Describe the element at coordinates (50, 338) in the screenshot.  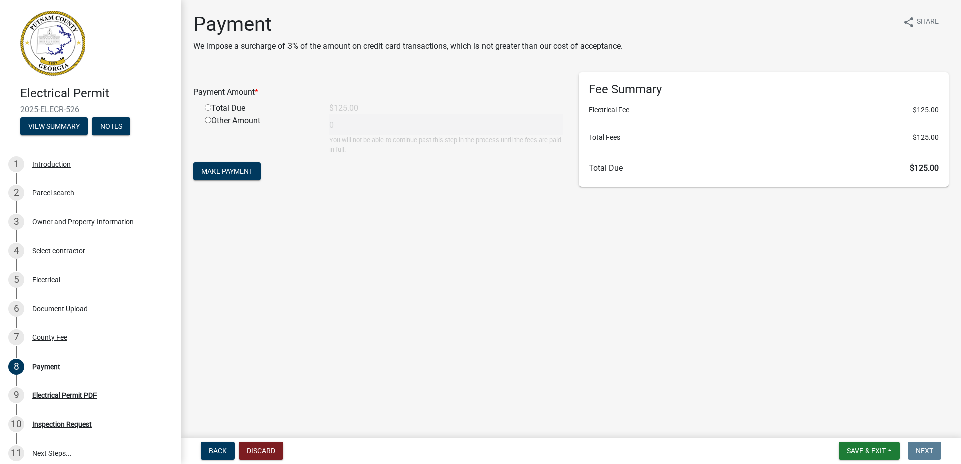
I see `div: County Fee` at that location.